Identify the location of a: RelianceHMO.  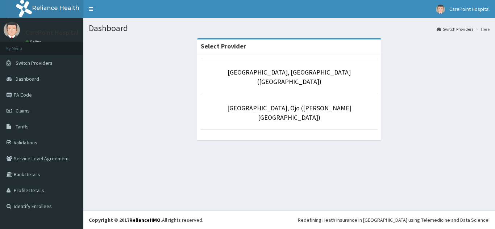
(145, 220).